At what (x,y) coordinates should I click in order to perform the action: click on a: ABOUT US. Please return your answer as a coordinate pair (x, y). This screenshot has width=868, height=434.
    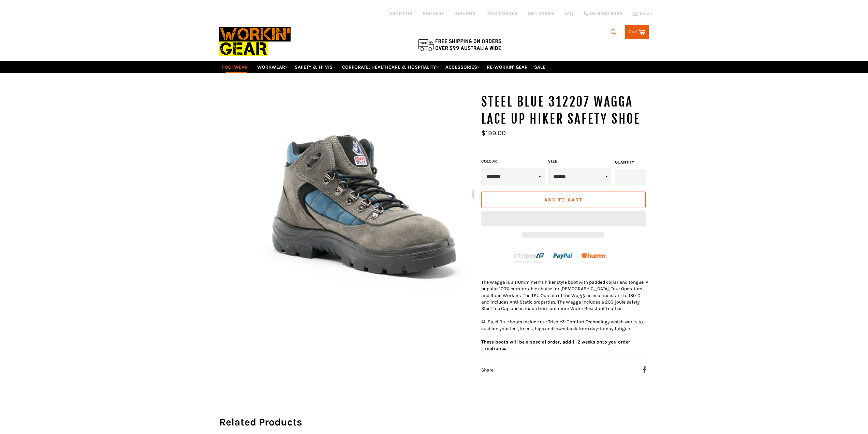
    Looking at the image, I should click on (400, 13).